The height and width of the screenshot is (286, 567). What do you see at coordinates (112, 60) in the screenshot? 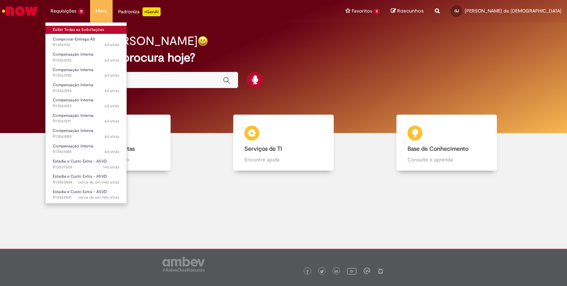
I see `time: 23/09/2025 20:56:48` at bounding box center [112, 60].